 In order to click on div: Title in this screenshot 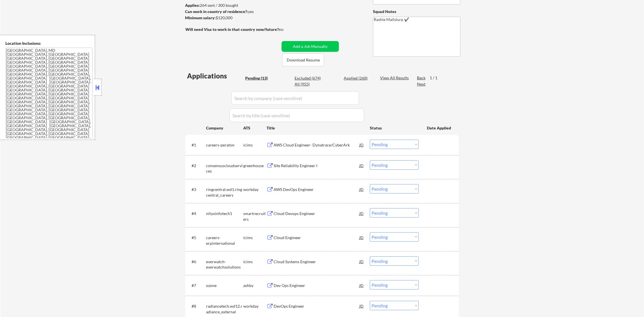, I will do `click(315, 128)`.